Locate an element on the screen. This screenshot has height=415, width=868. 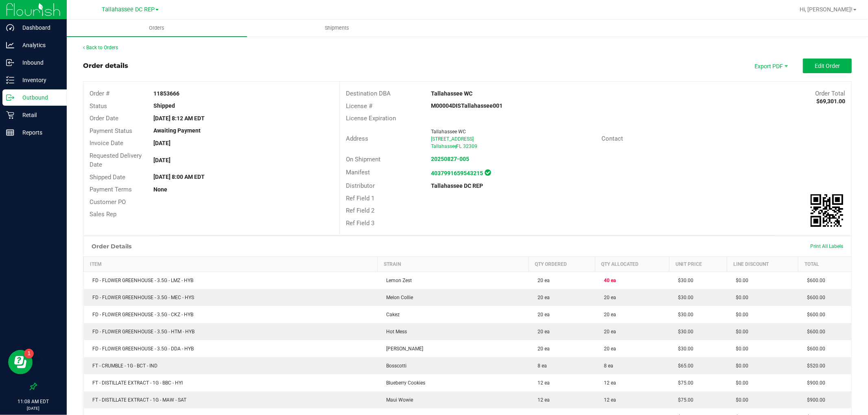
span: Status is located at coordinates (98, 106).